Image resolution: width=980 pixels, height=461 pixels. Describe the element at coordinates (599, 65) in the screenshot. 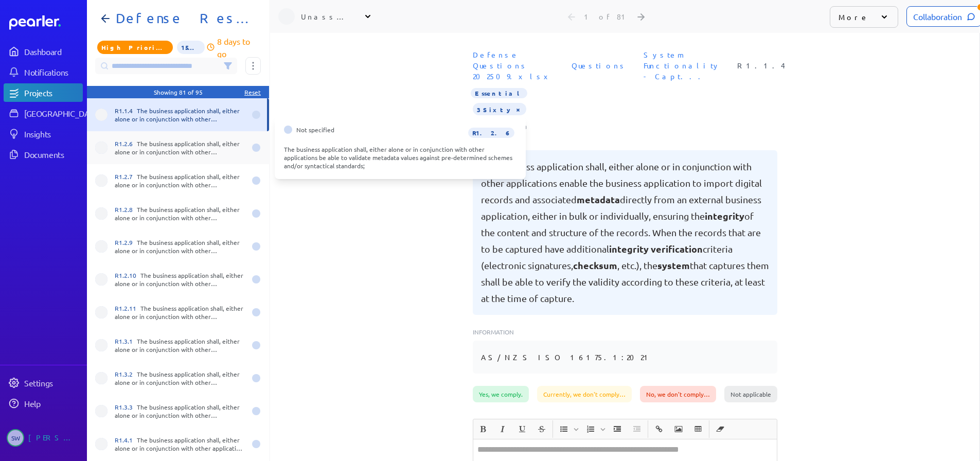

I see `span: Sheet: Questions` at that location.